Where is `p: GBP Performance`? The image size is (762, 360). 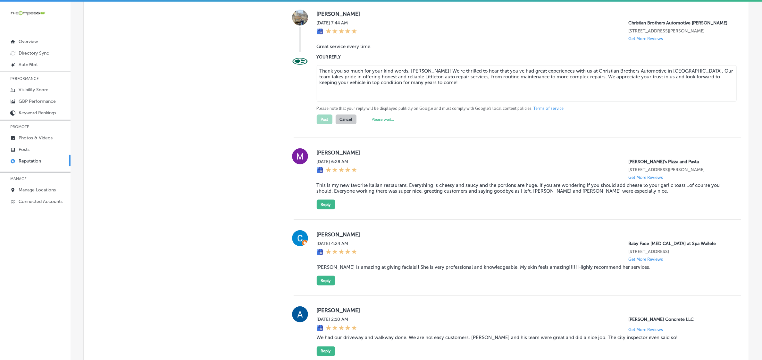 p: GBP Performance is located at coordinates (37, 101).